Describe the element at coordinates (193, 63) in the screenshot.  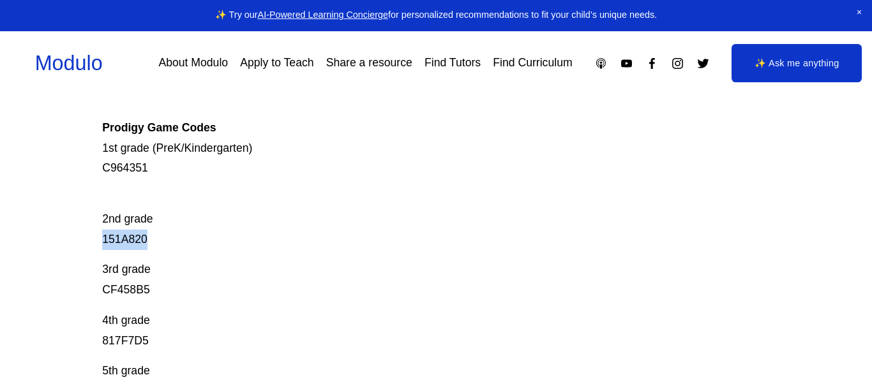
I see `a: About Modulo` at that location.